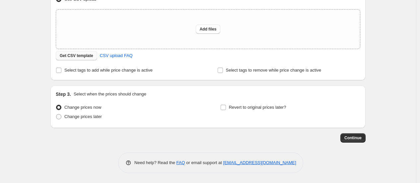 The width and height of the screenshot is (420, 183). What do you see at coordinates (83, 107) in the screenshot?
I see `span: Change prices now` at bounding box center [83, 107].